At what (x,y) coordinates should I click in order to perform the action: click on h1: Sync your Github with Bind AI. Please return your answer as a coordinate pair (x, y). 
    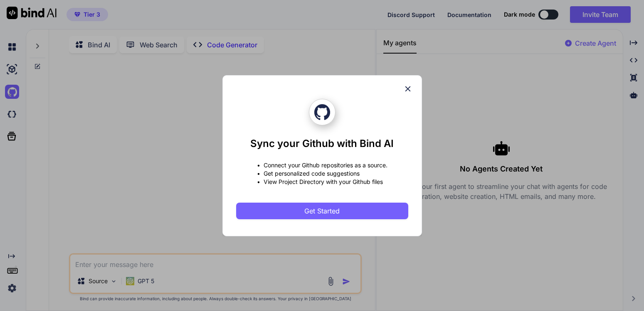
    Looking at the image, I should click on (322, 144).